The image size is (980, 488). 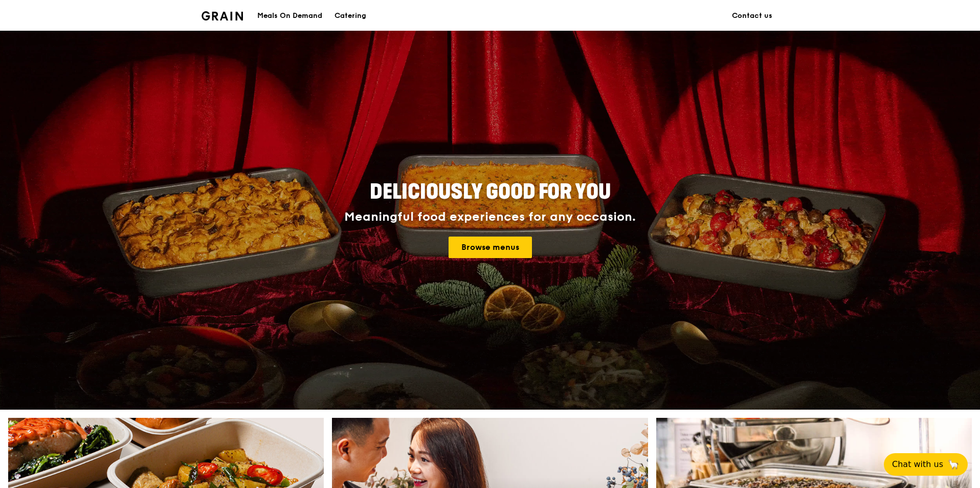 I want to click on div: Meaningful food experiences for any occasion., so click(x=490, y=217).